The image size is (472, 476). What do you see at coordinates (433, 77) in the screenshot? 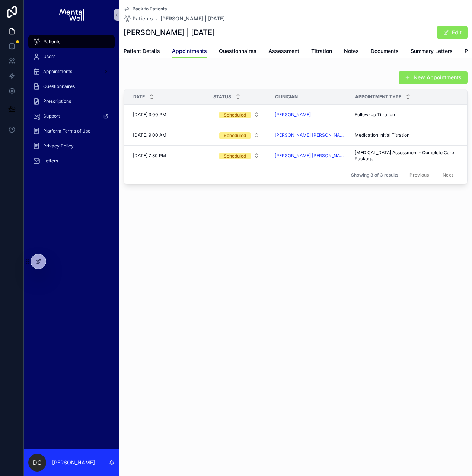
I see `button: New Appointments` at bounding box center [433, 77].